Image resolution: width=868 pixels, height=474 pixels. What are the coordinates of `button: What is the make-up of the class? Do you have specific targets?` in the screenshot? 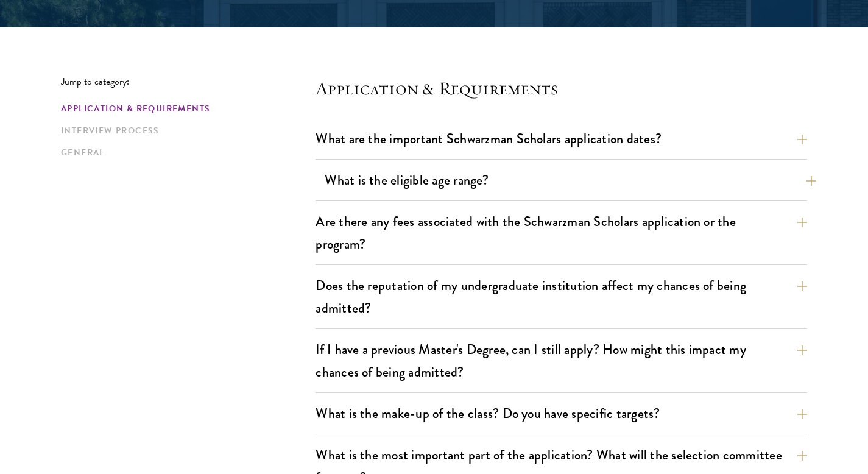 It's located at (561, 413).